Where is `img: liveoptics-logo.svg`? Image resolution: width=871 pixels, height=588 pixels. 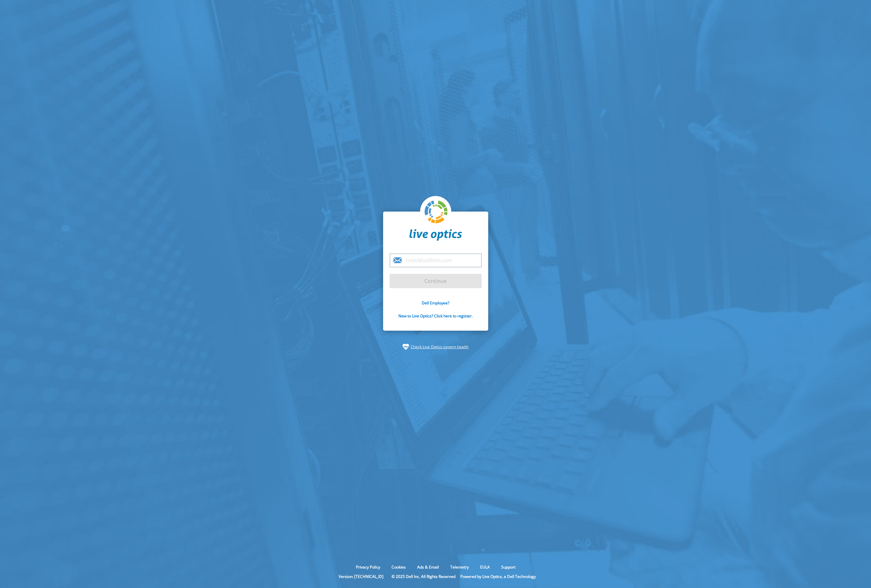 img: liveoptics-logo.svg is located at coordinates (436, 213).